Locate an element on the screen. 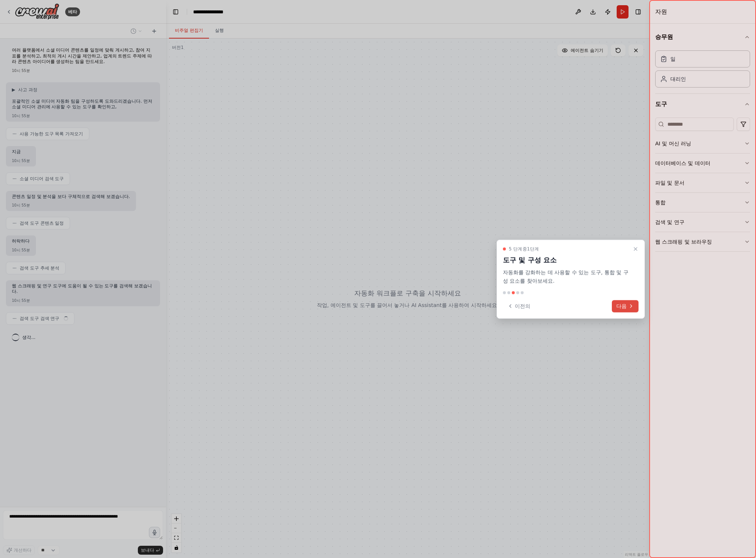  font: 단계 is located at coordinates (534, 250).